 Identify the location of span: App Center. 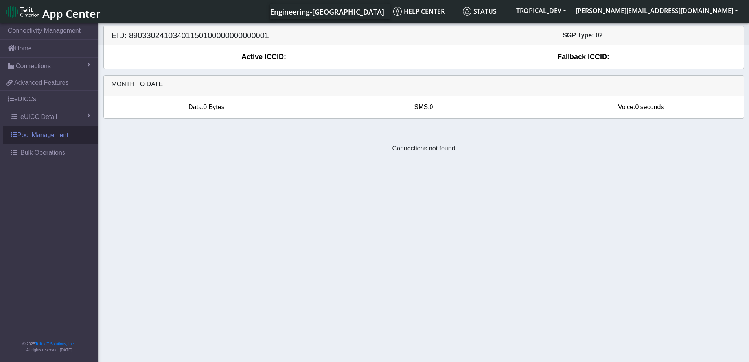
(72, 13).